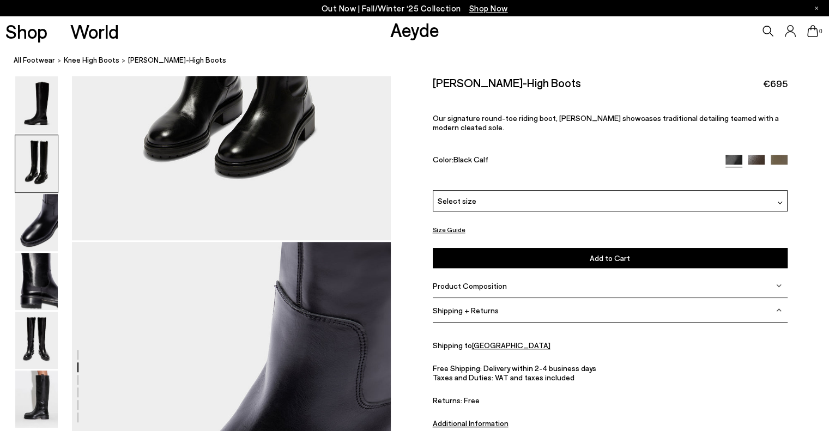 The width and height of the screenshot is (829, 431). What do you see at coordinates (34, 60) in the screenshot?
I see `a: All Footwear` at bounding box center [34, 60].